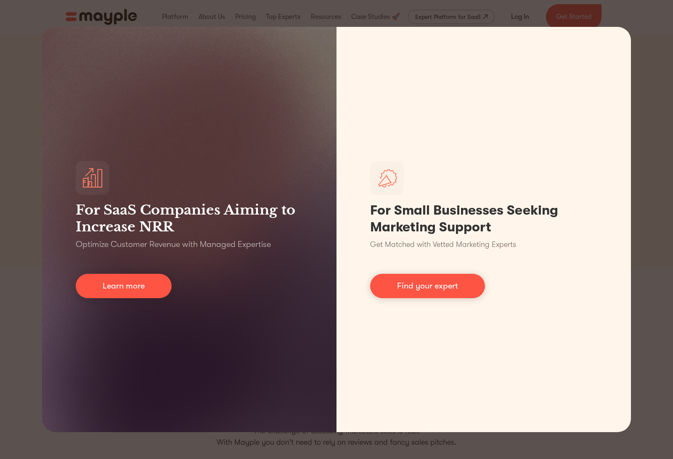  I want to click on a: Find your expert, so click(427, 286).